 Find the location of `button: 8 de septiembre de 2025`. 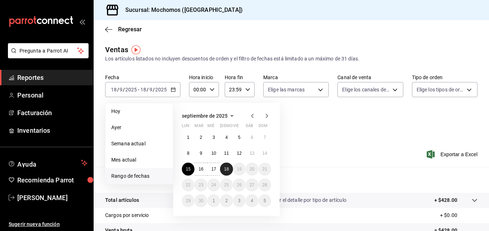

button: 8 de septiembre de 2025 is located at coordinates (188, 153).